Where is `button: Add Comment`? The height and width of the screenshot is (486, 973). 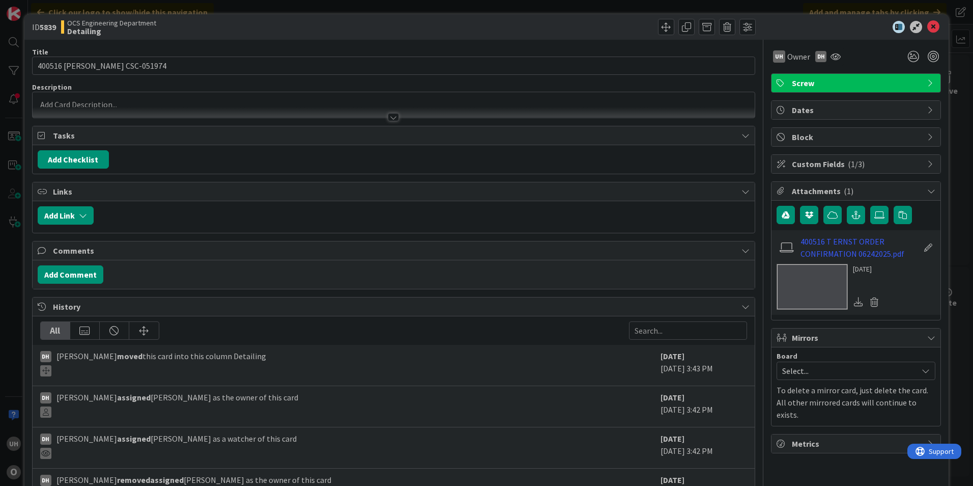 button: Add Comment is located at coordinates (70, 274).